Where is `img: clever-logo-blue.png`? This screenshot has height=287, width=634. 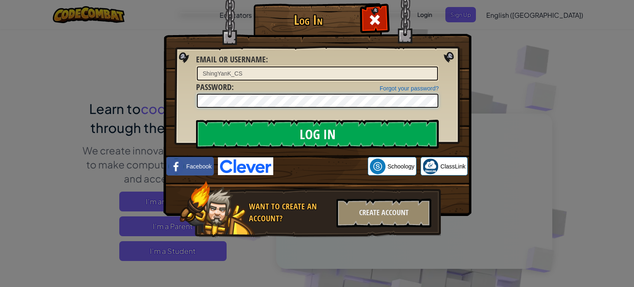
img: clever-logo-blue.png is located at coordinates (246, 166).